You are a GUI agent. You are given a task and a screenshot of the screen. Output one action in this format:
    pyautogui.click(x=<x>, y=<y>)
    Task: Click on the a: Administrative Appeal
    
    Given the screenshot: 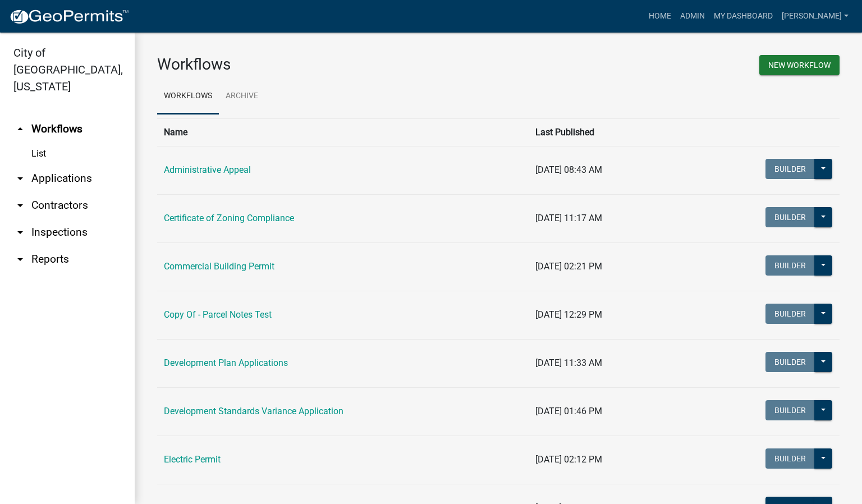 What is the action you would take?
    pyautogui.click(x=207, y=170)
    